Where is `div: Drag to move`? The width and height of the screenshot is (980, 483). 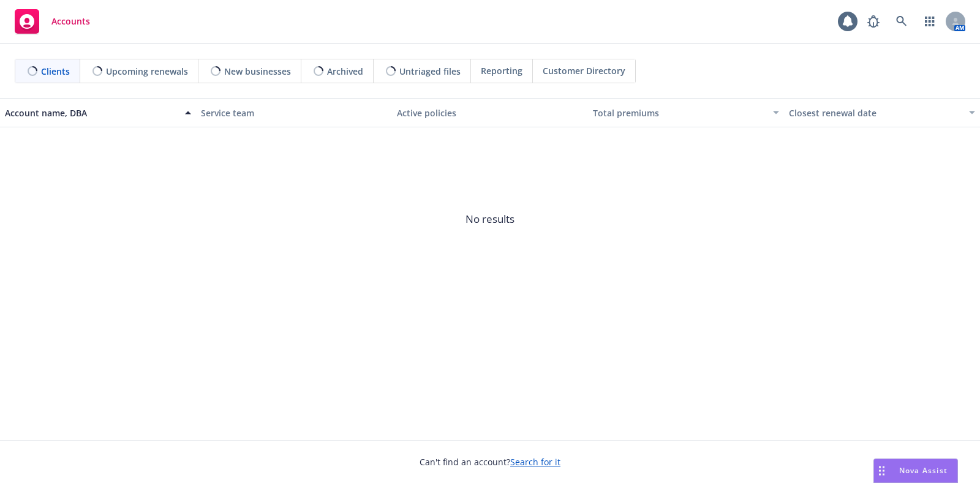 div: Drag to move is located at coordinates (882, 471).